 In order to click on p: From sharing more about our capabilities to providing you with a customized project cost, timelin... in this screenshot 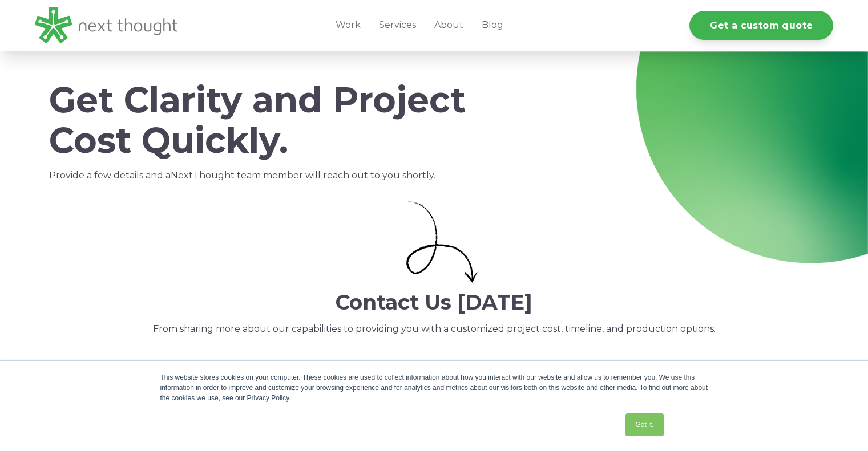, I will do `click(434, 329)`.